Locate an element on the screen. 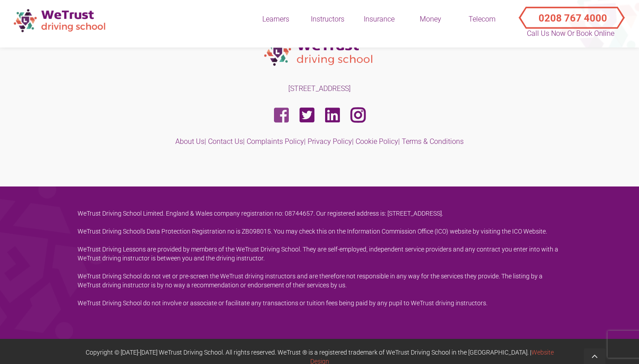 The width and height of the screenshot is (639, 364). a: About Us is located at coordinates (190, 141).